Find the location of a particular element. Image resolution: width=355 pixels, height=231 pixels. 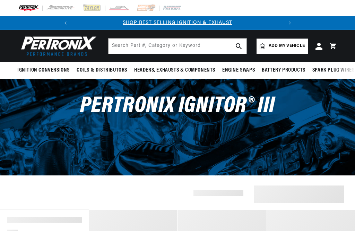

span: PerTronix Ignitor® III is located at coordinates (178, 106).